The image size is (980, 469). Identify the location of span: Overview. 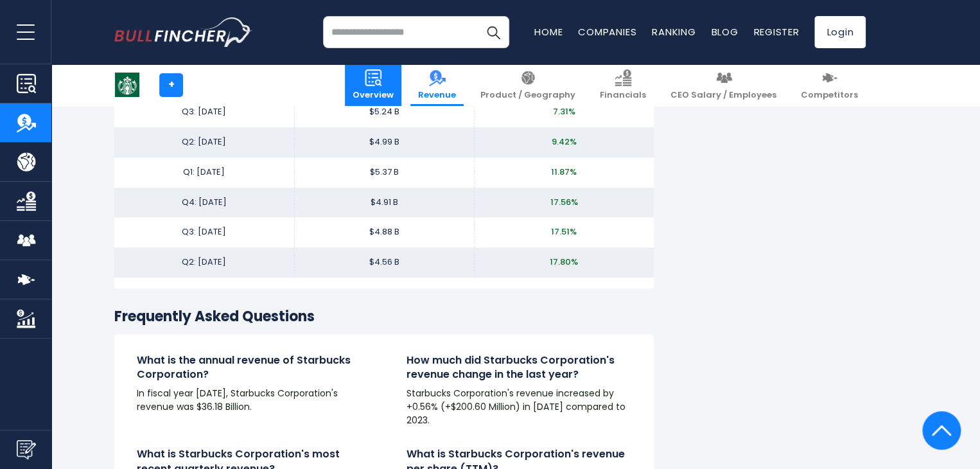
(373, 95).